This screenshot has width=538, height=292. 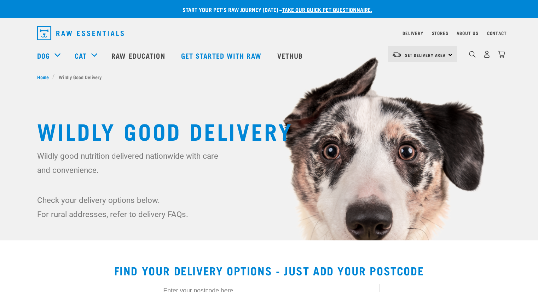 What do you see at coordinates (472, 54) in the screenshot?
I see `img: home-icon-1@2x.png` at bounding box center [472, 54].